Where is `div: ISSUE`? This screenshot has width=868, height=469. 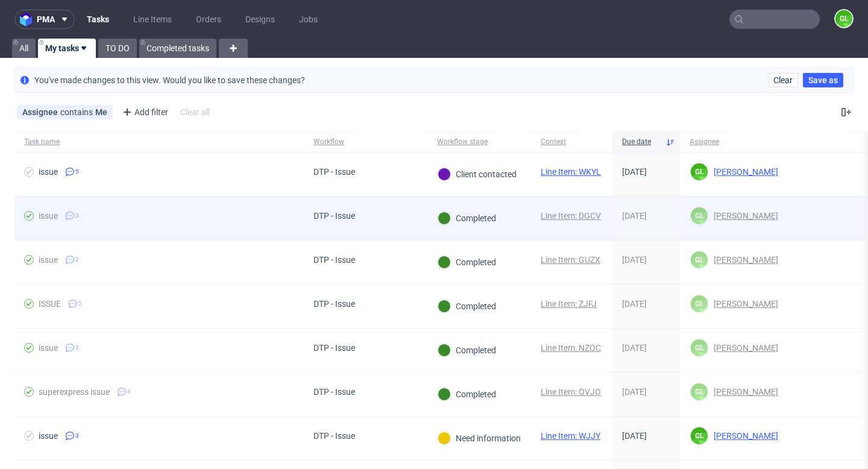
div: ISSUE is located at coordinates (50, 304).